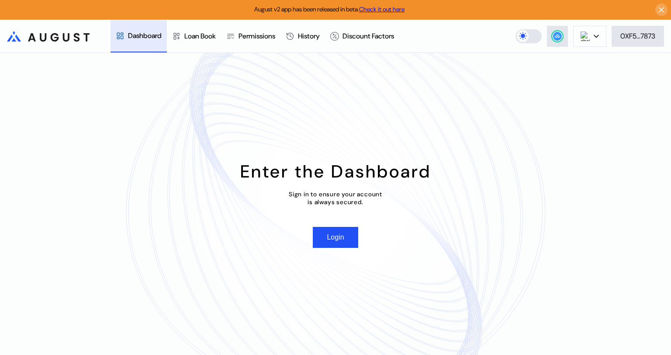  Describe the element at coordinates (139, 36) in the screenshot. I see `a: Dashboard` at that location.